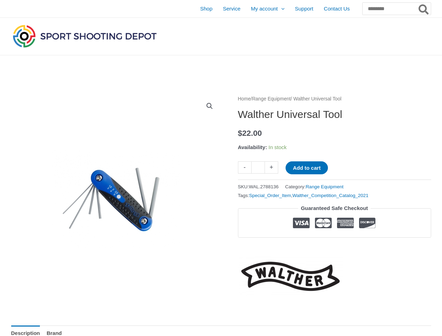 This screenshot has height=336, width=442. What do you see at coordinates (253, 147) in the screenshot?
I see `span: Availability:` at bounding box center [253, 147].